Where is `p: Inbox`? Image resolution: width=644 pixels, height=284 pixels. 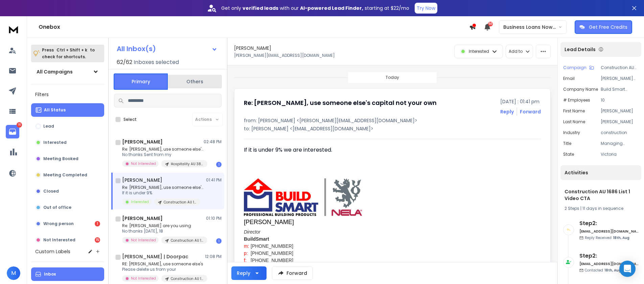 p: Inbox is located at coordinates (50, 274).